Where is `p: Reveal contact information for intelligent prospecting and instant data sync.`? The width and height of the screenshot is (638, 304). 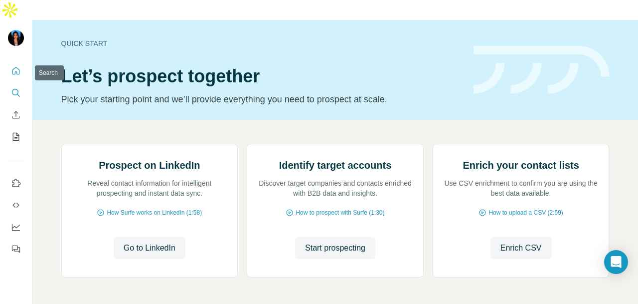 p: Reveal contact information for intelligent prospecting and instant data sync. is located at coordinates (150, 188).